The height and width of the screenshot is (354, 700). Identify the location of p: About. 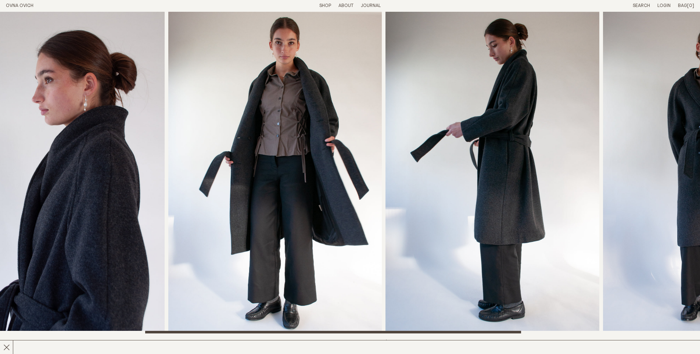
(346, 6).